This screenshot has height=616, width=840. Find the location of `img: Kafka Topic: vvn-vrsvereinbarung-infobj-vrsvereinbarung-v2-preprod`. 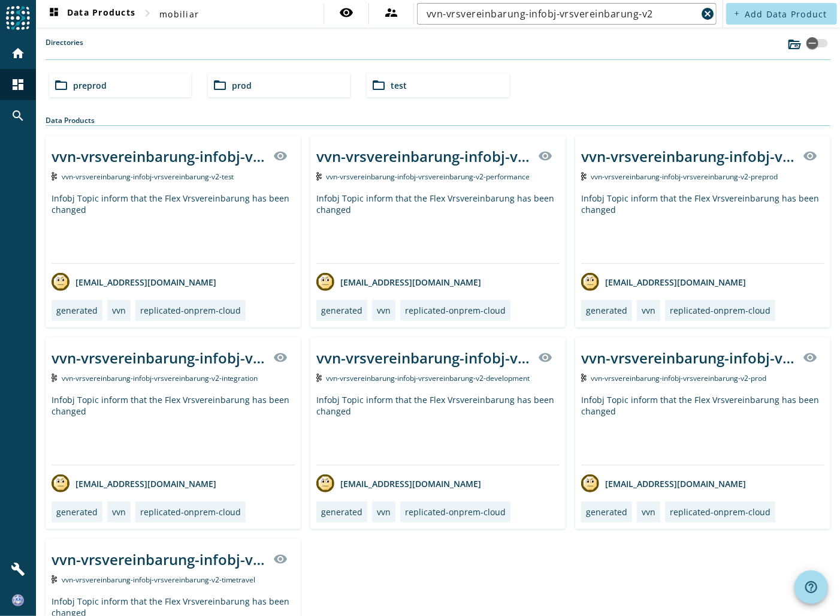

img: Kafka Topic: vvn-vrsvereinbarung-infobj-vrsvereinbarung-v2-preprod is located at coordinates (584, 176).